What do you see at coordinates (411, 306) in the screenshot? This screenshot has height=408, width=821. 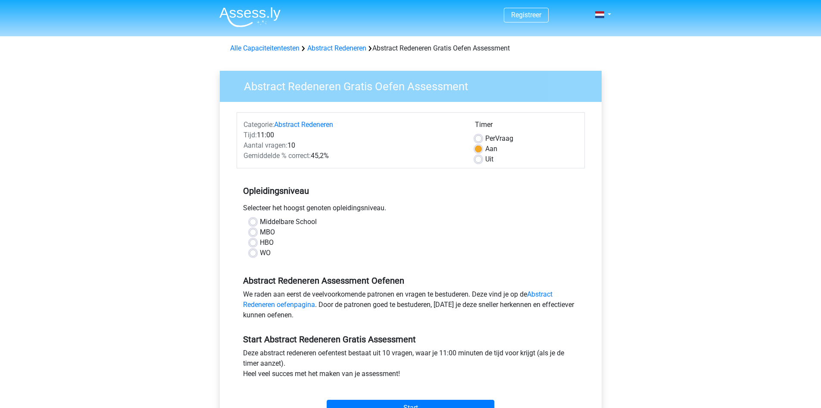 I see `div: We raden aan eerst de veelvoorkomende patronen en vragen te bestuderen. Deze vind je op de . Door...` at bounding box center [411, 306].